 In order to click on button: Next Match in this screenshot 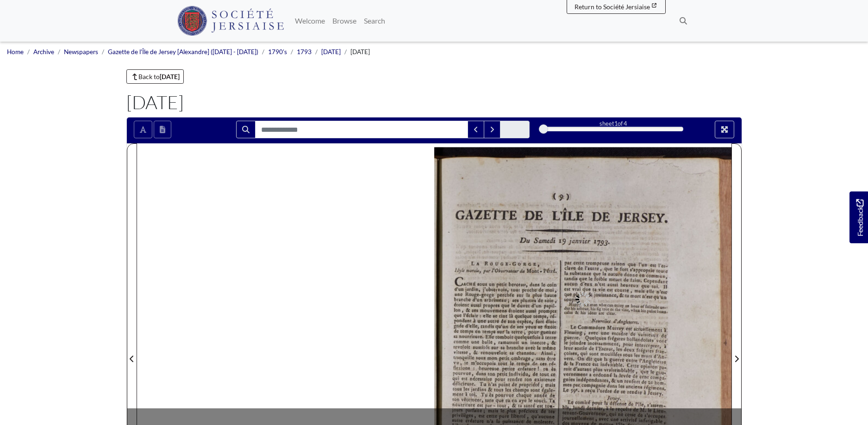, I will do `click(492, 130)`.